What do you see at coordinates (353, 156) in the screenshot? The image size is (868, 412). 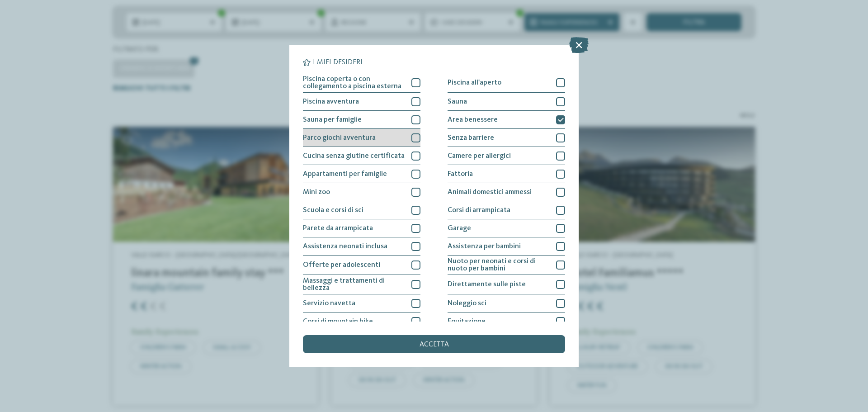 I see `span: Cucina senza glutine certificata` at bounding box center [353, 156].